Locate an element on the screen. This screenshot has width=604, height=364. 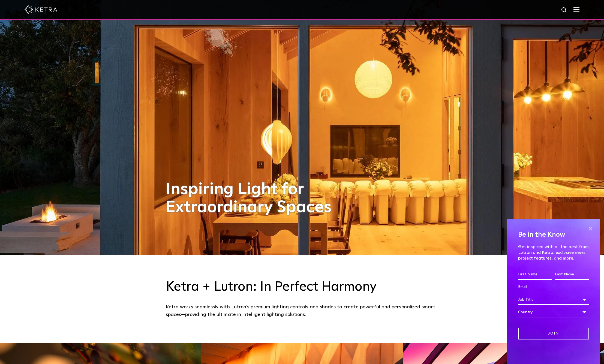
img: Hamburger%20Nav.svg is located at coordinates (576, 9).